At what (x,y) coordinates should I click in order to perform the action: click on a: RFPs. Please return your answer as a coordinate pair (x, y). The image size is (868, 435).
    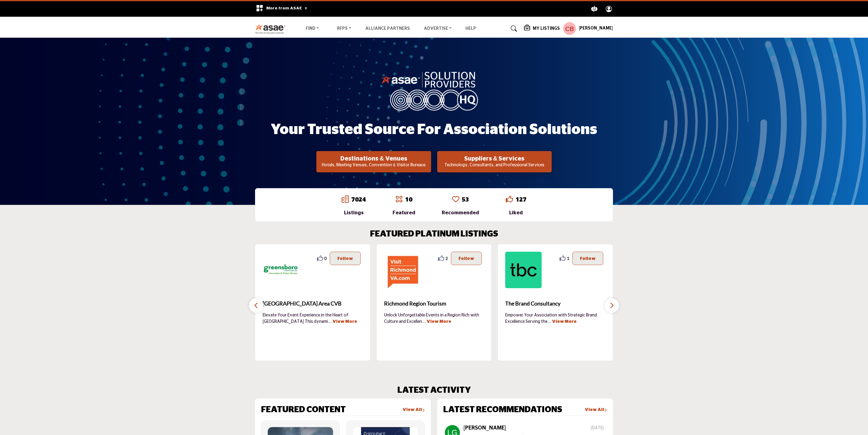
    Looking at the image, I should click on (344, 28).